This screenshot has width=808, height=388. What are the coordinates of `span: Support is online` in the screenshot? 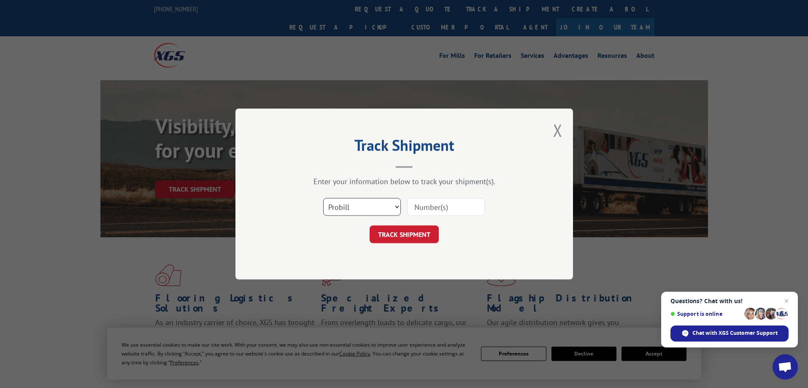 It's located at (706, 314).